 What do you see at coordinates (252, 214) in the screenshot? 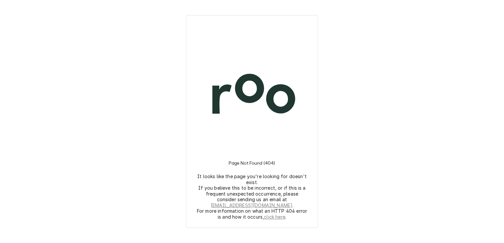
I see `p: For more information on what an HTTP 404 error is and how it occurs, .` at bounding box center [252, 214].